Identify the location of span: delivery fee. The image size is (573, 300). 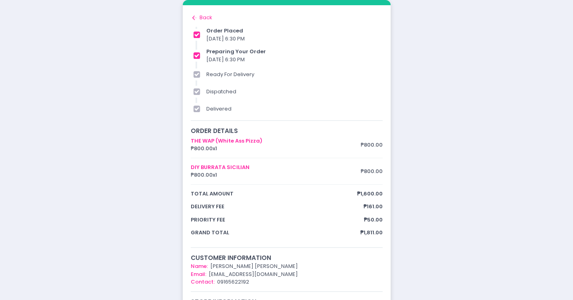
(277, 206).